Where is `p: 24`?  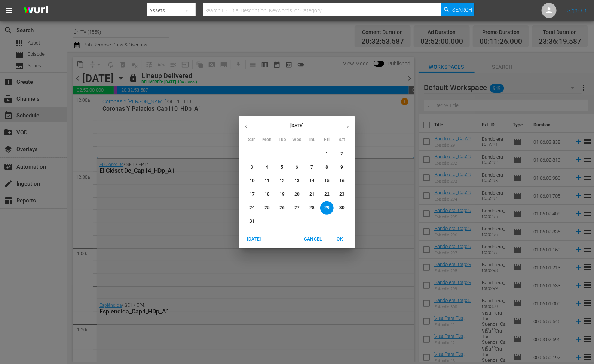
p: 24 is located at coordinates (252, 207).